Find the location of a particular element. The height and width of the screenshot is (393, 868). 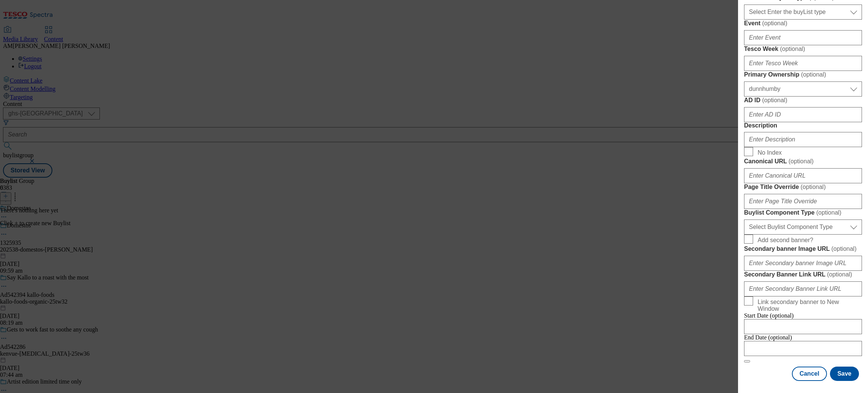

input: Enter Description is located at coordinates (803, 139).